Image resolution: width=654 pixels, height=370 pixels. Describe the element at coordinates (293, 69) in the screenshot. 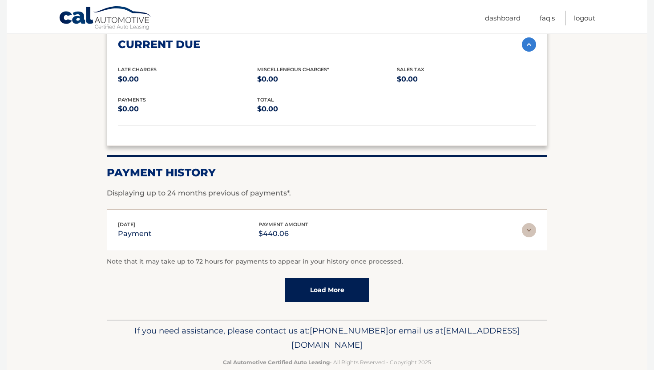

I see `span: Miscelleneous Charges*` at that location.